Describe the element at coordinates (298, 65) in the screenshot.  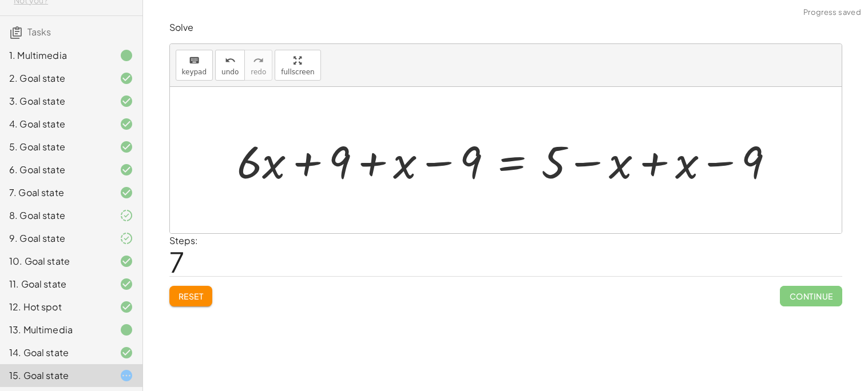
I see `button: fullscreen` at that location.